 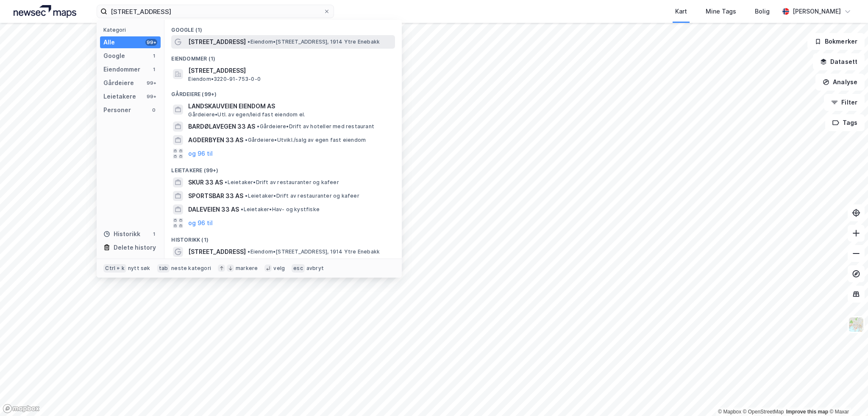 I want to click on span: Gårdeiere • Utl. av egen/leid fast eiendom el., so click(x=247, y=115).